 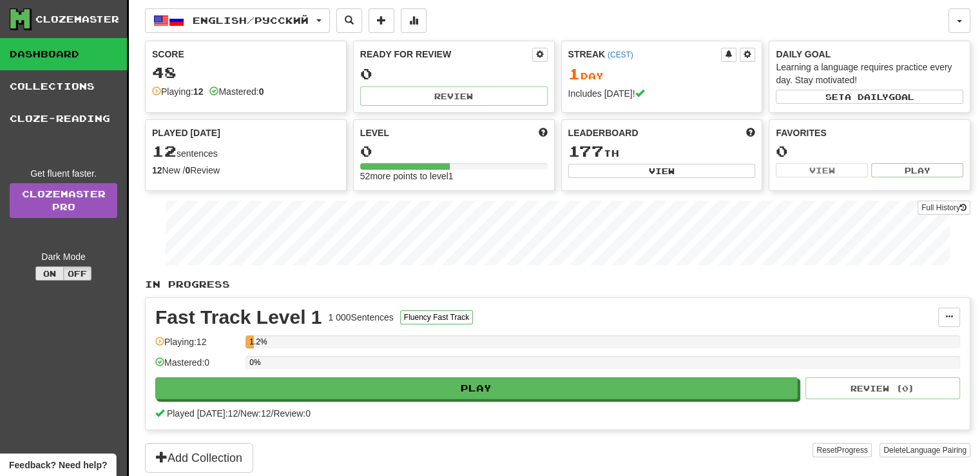 I want to click on span: Progress, so click(x=852, y=450).